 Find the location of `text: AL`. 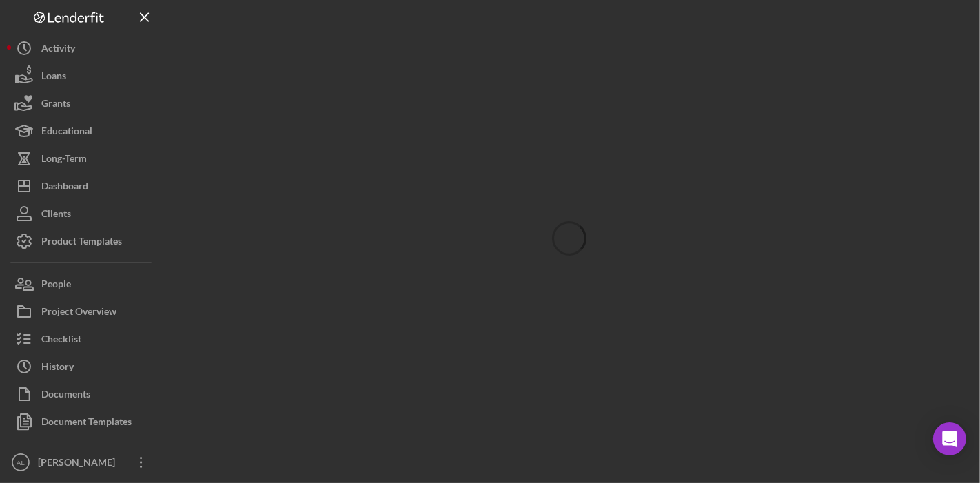

text: AL is located at coordinates (21, 463).